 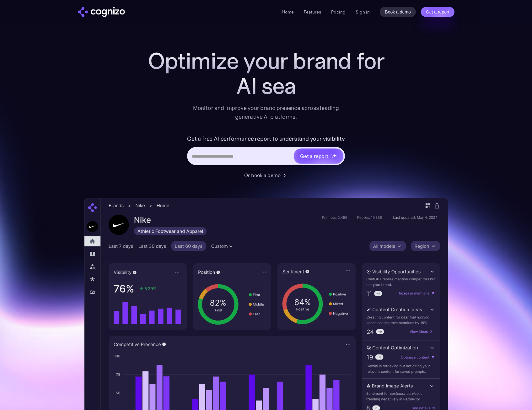 I want to click on a: Home, so click(x=288, y=12).